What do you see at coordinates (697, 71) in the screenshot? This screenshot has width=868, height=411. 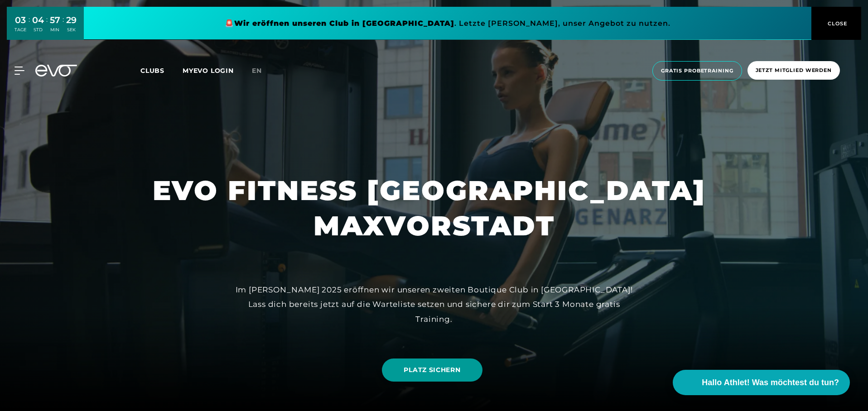 I see `span: Gratis Probetraining` at bounding box center [697, 71].